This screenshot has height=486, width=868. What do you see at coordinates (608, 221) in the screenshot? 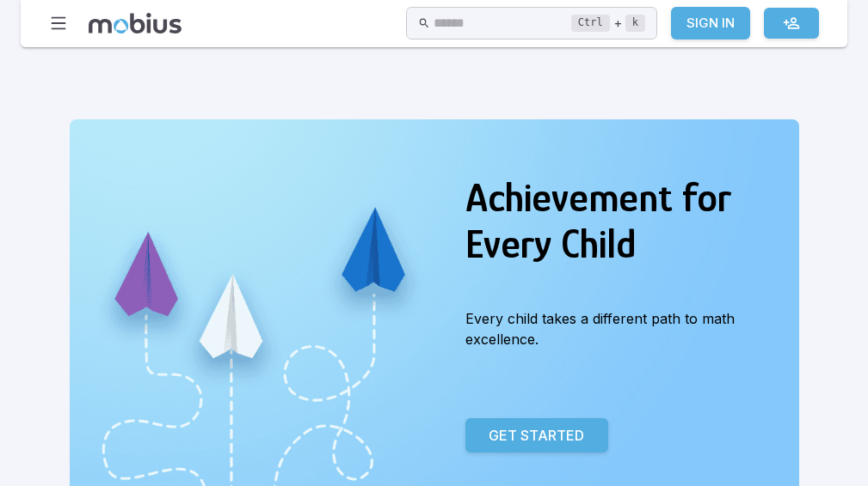
I see `h2: Achievement for Every Child` at bounding box center [608, 221].